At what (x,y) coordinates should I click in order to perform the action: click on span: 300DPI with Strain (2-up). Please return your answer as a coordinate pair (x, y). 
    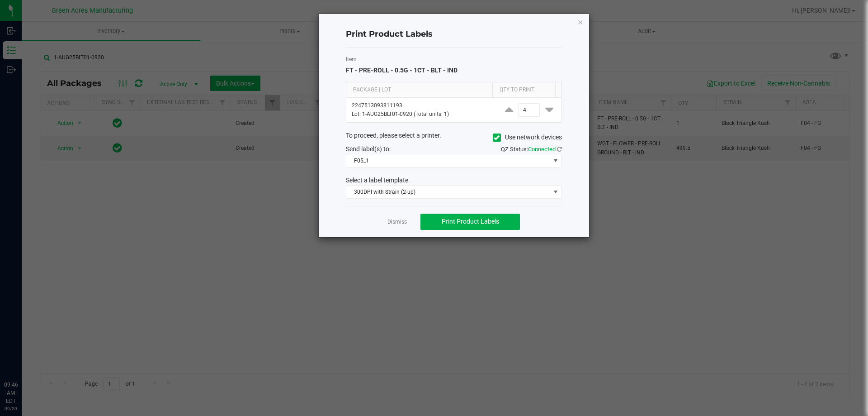
    Looking at the image, I should click on (448, 192).